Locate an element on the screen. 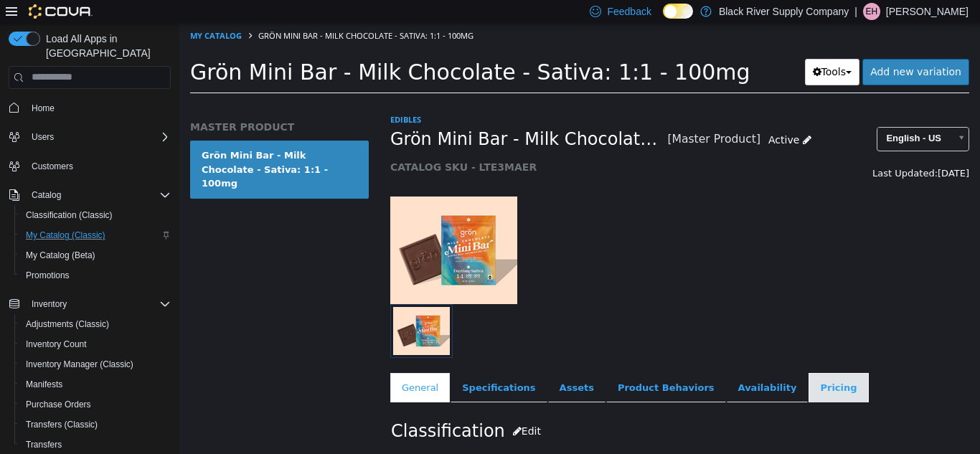 The width and height of the screenshot is (980, 454). a: Promotions is located at coordinates (48, 275).